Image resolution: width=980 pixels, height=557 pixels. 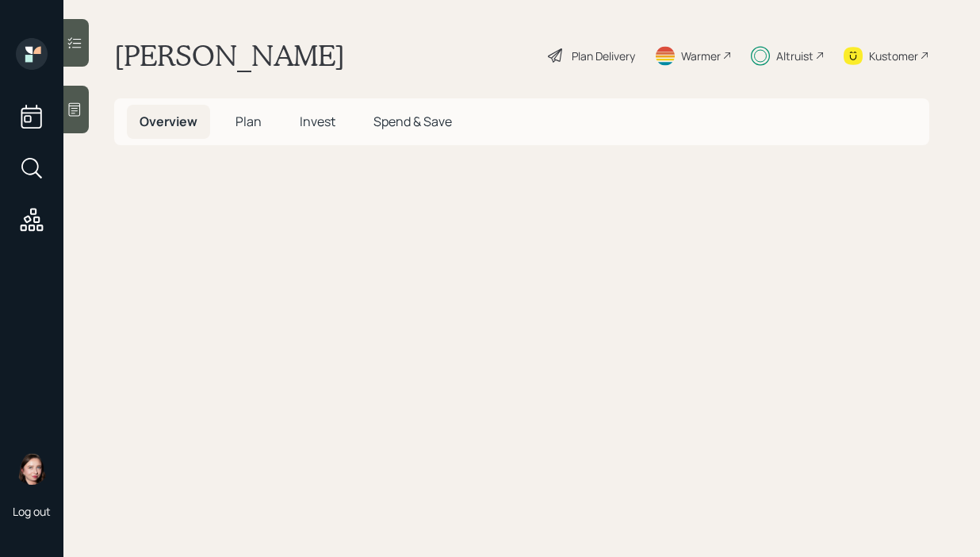 What do you see at coordinates (701, 55) in the screenshot?
I see `div: Warmer` at bounding box center [701, 55].